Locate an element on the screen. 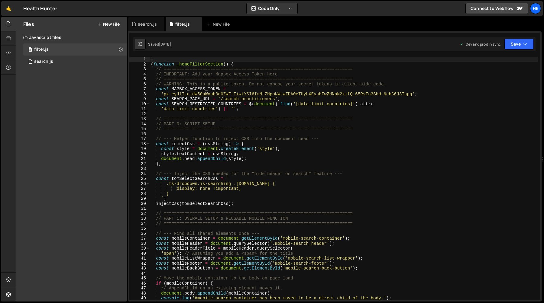 The width and height of the screenshot is (544, 303). div: 1 is located at coordinates (140, 59).